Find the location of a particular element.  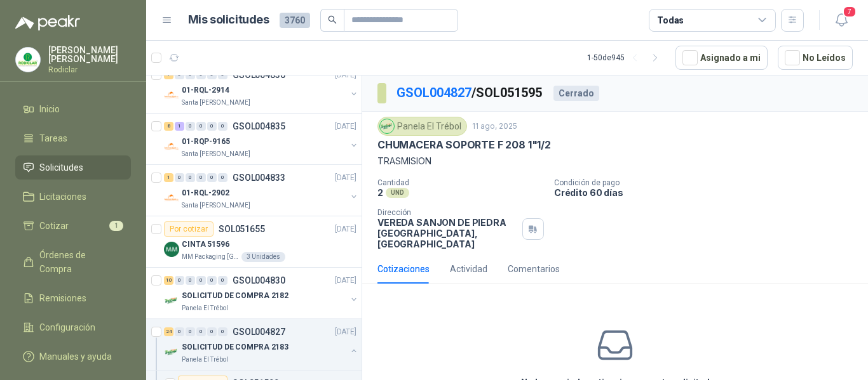

span: Manuales y ayuda is located at coordinates (76, 357).